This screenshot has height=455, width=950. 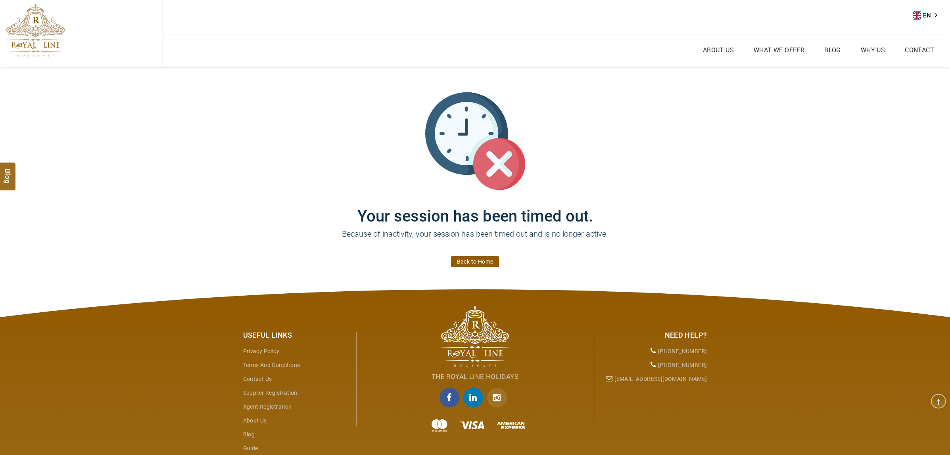 I want to click on a: Privacy Policy, so click(x=261, y=351).